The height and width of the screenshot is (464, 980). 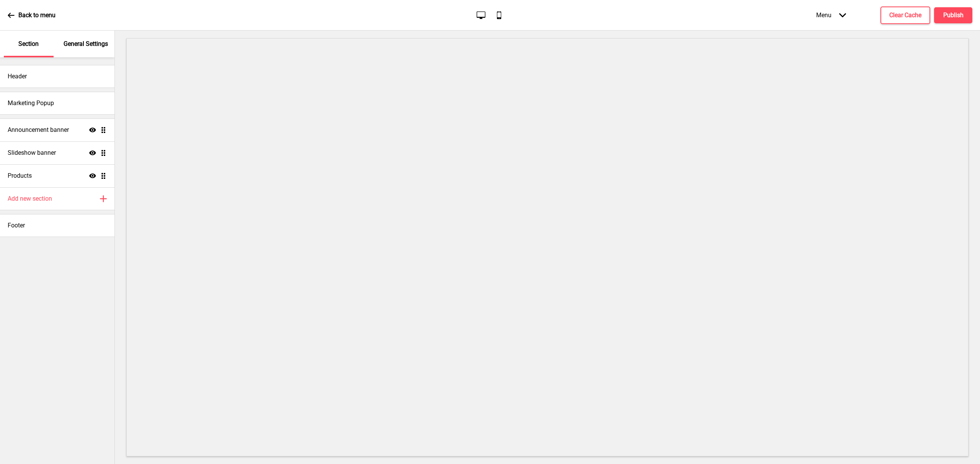 I want to click on button: Clear Cache, so click(x=905, y=15).